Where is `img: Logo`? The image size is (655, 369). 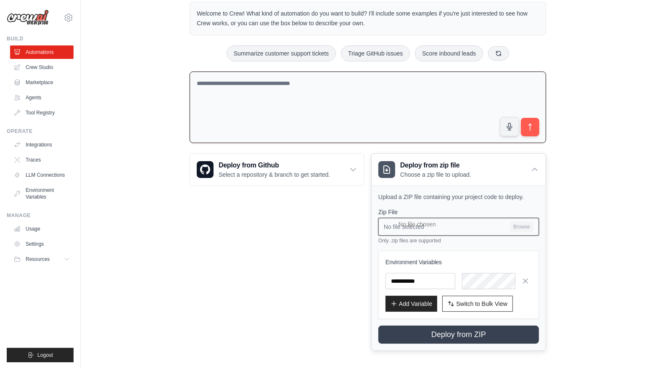 img: Logo is located at coordinates (28, 18).